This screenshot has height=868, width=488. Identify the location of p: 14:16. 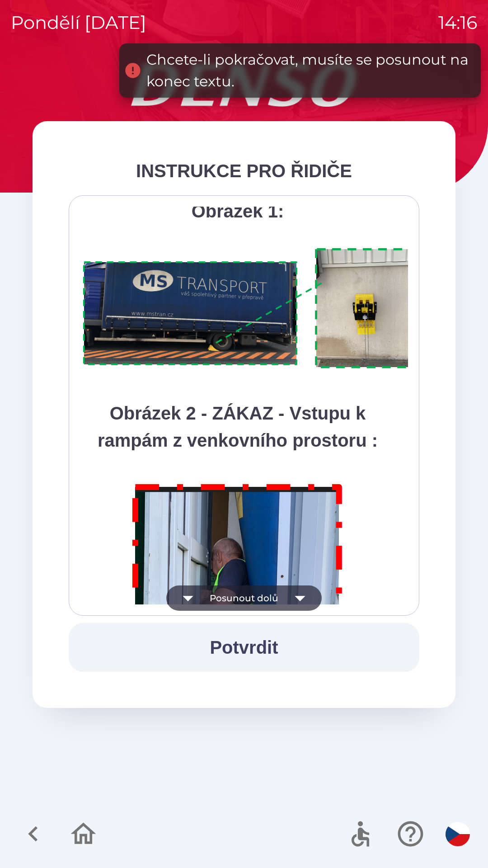
(458, 23).